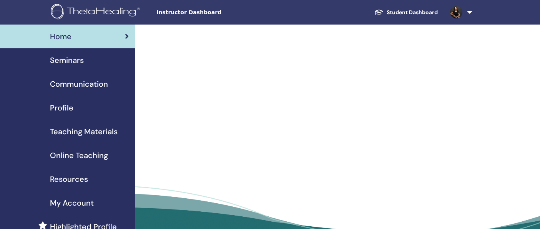  Describe the element at coordinates (61, 36) in the screenshot. I see `span: Home` at that location.